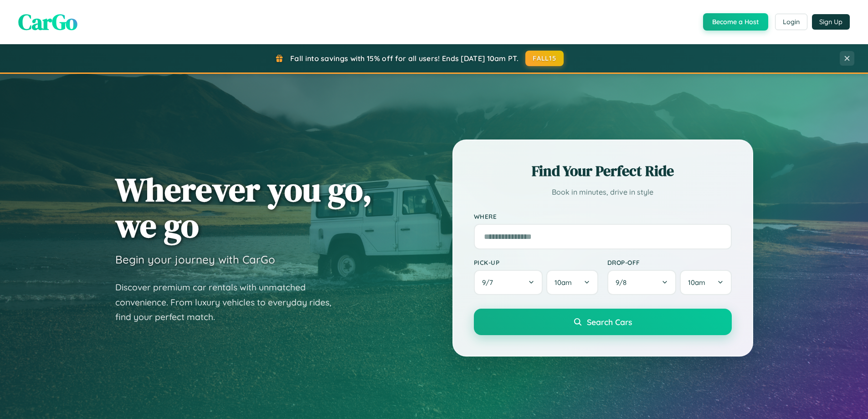  What do you see at coordinates (669, 262) in the screenshot?
I see `label: Drop-off` at bounding box center [669, 262].